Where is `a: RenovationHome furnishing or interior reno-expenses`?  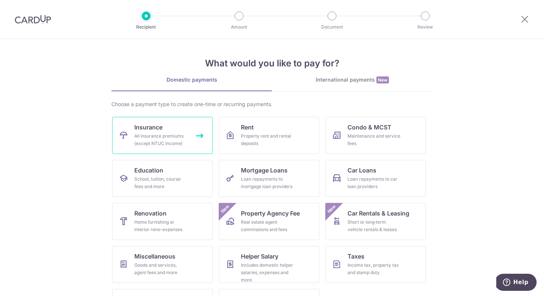 a: RenovationHome furnishing or interior reno-expenses is located at coordinates (163, 221).